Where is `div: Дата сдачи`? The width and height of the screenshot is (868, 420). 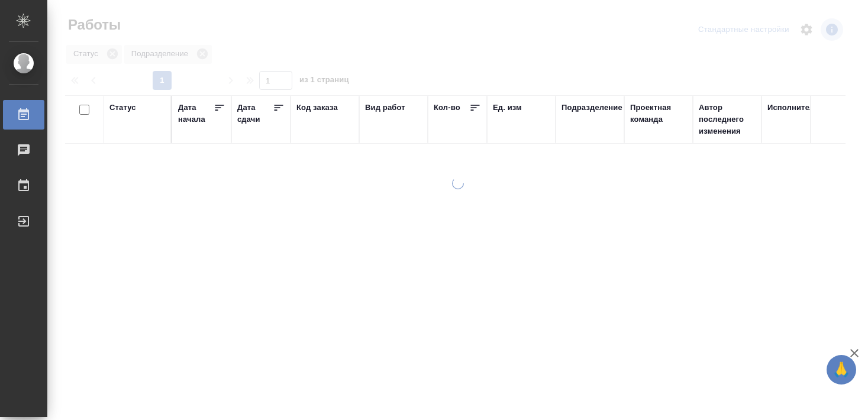 div: Дата сдачи is located at coordinates (255, 113).